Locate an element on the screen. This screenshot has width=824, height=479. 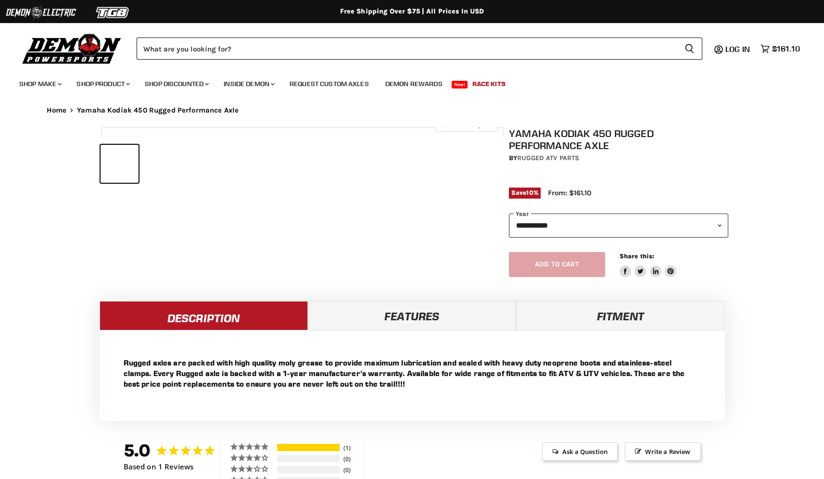
h1: Yamaha Kodiak 450 Rugged Performance Axle is located at coordinates (618, 139).